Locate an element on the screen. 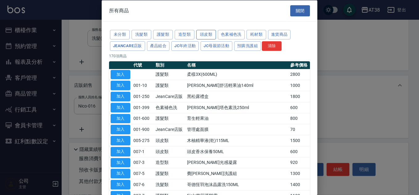 The width and height of the screenshot is (419, 195). td: 1000 is located at coordinates (299, 85).